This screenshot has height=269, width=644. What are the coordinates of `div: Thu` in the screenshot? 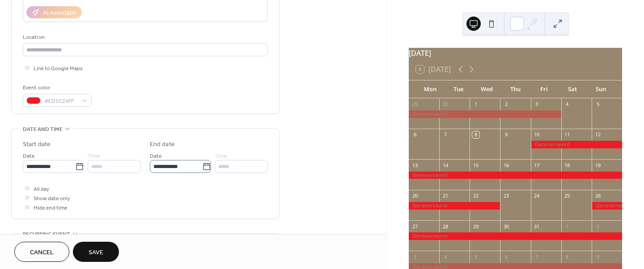 It's located at (515, 89).